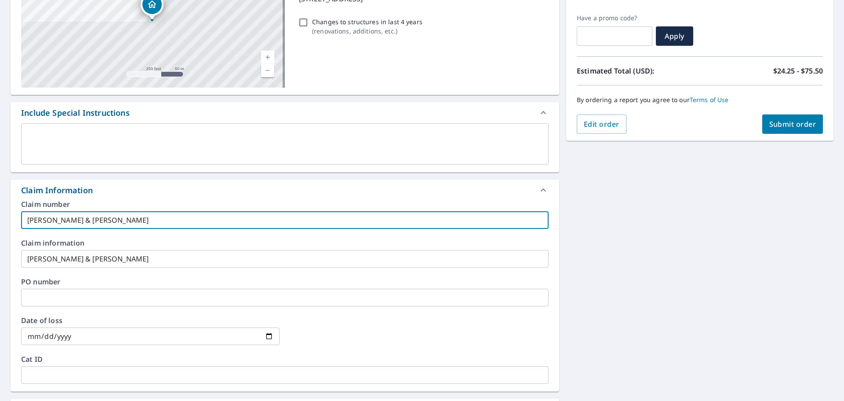  I want to click on button: Edit order, so click(601, 124).